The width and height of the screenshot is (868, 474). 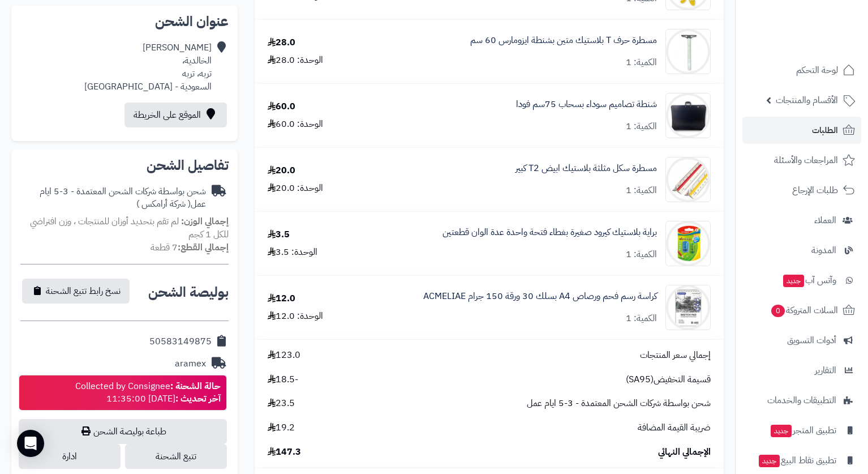 I want to click on img: 1694685488-97a96dfbec695197836a5acc5f9c70e0-90x90.jpg, so click(x=688, y=307).